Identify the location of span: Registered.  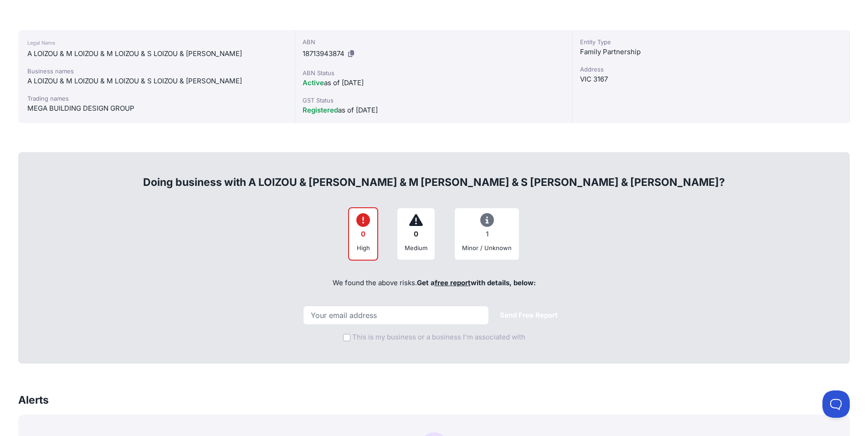
(320, 110).